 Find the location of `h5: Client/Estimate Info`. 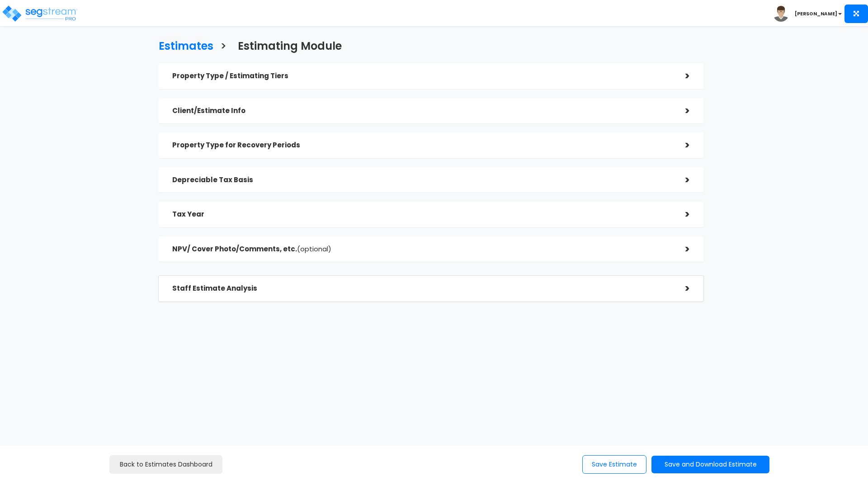

h5: Client/Estimate Info is located at coordinates (422, 111).